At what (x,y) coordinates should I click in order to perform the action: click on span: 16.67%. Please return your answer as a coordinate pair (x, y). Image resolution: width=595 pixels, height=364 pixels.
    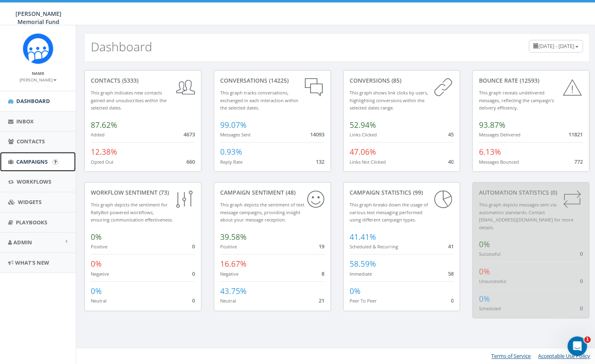
    Looking at the image, I should click on (233, 264).